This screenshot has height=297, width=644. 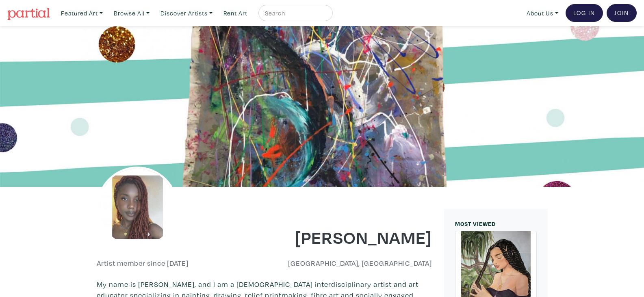 I want to click on a: Log In, so click(x=585, y=13).